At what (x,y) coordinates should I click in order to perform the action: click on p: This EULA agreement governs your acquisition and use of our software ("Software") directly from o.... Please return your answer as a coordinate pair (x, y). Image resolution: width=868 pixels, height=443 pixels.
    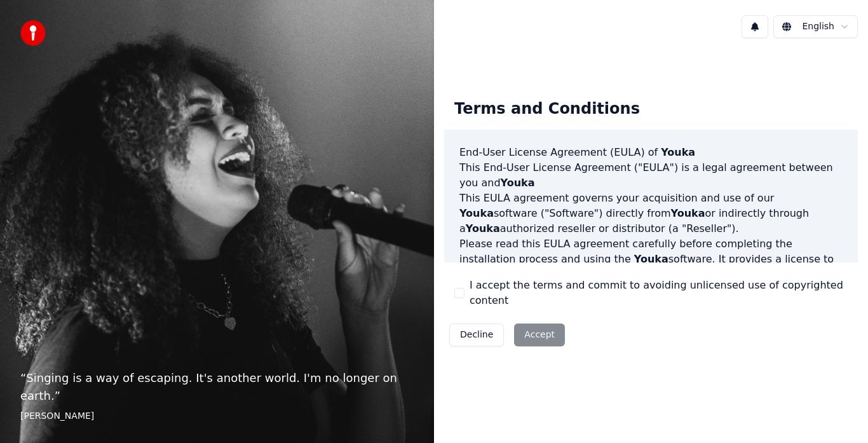
    Looking at the image, I should click on (650, 213).